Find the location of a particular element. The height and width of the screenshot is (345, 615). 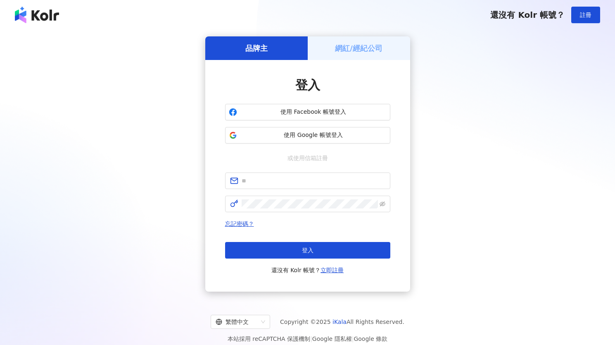

button: 使用 Google 帳號登入 is located at coordinates (308, 135).